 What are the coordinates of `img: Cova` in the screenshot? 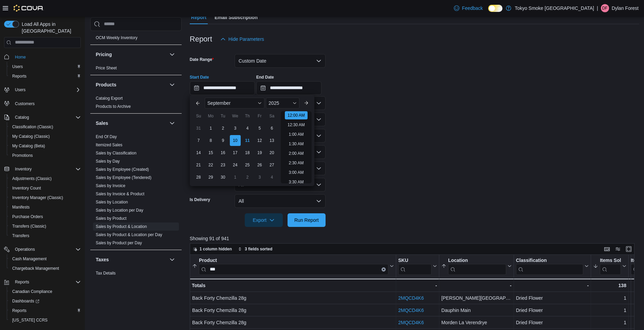 It's located at (28, 8).